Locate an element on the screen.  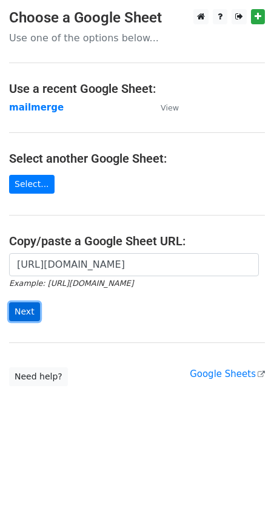
input: Paste your Google Sheet URL here is located at coordinates (134, 265).